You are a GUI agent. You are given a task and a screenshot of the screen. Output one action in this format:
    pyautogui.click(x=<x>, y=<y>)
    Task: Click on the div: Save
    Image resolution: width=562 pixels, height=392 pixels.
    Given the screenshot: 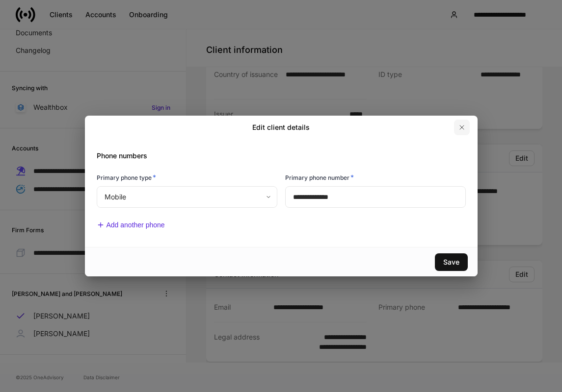 What is the action you would take?
    pyautogui.click(x=451, y=262)
    